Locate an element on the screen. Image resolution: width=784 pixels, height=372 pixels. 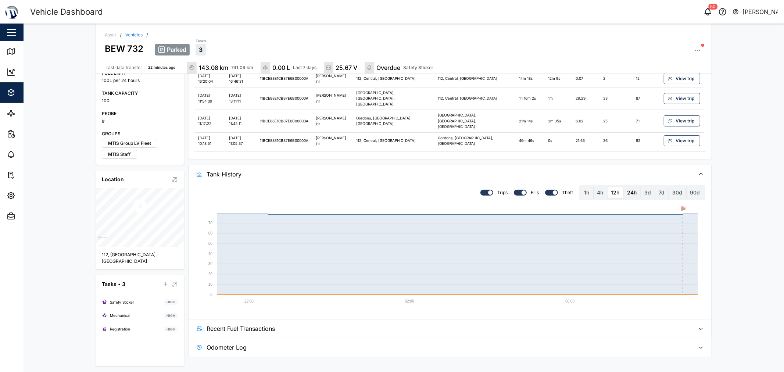
td: 12m 9s is located at coordinates (558, 79).